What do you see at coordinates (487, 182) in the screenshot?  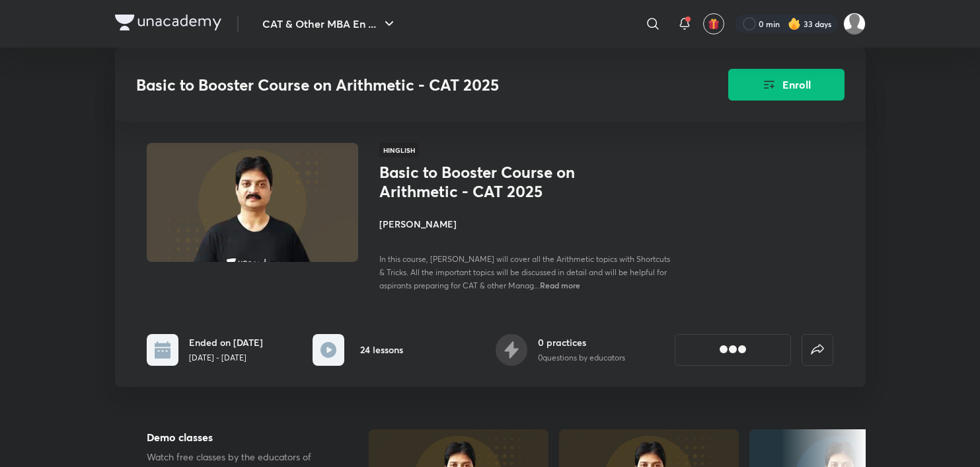 I see `h1: Basic to Booster Course on Arithmetic - CAT 2025` at bounding box center [487, 182].